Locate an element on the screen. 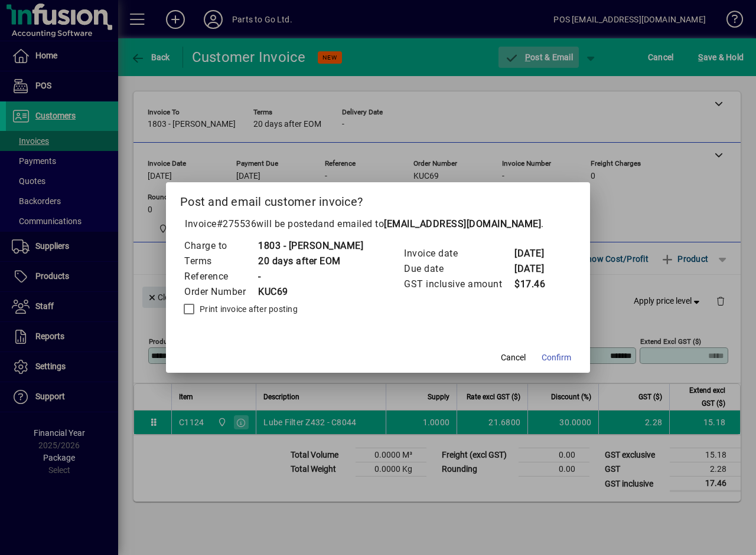 This screenshot has width=756, height=555. span: #275536 is located at coordinates (237, 223).